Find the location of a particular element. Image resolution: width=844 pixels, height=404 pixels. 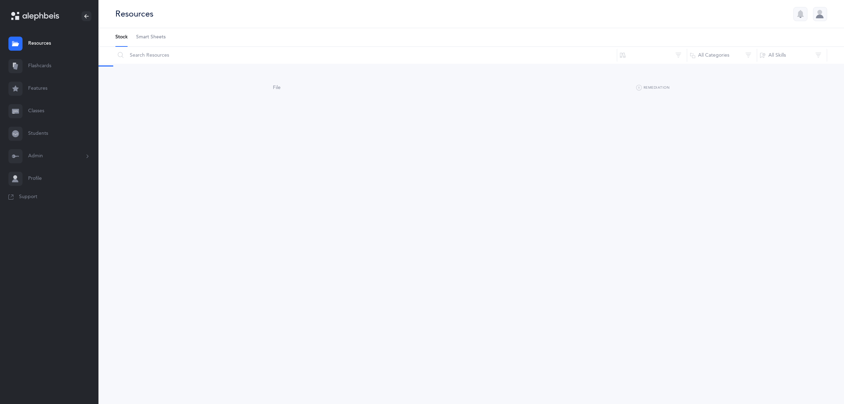

span: Support is located at coordinates (28, 197).